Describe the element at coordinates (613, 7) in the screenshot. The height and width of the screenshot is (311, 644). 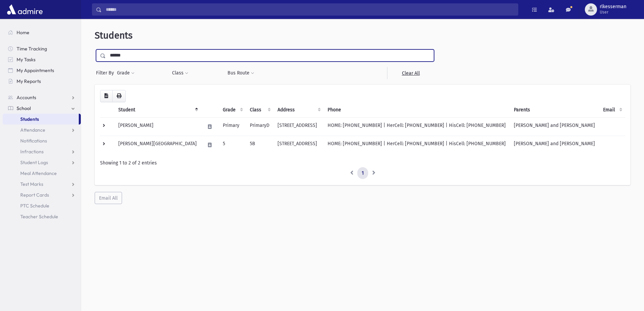
I see `span: rlkesserman` at that location.